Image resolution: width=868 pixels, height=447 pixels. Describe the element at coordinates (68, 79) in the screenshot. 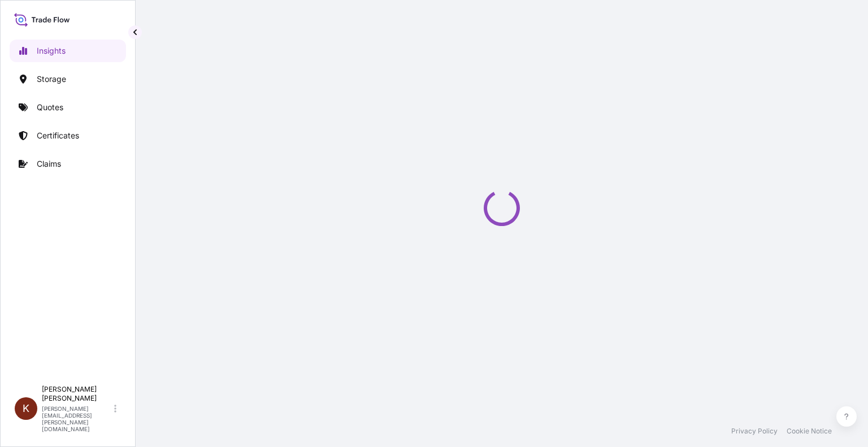

I see `a: Storage` at that location.